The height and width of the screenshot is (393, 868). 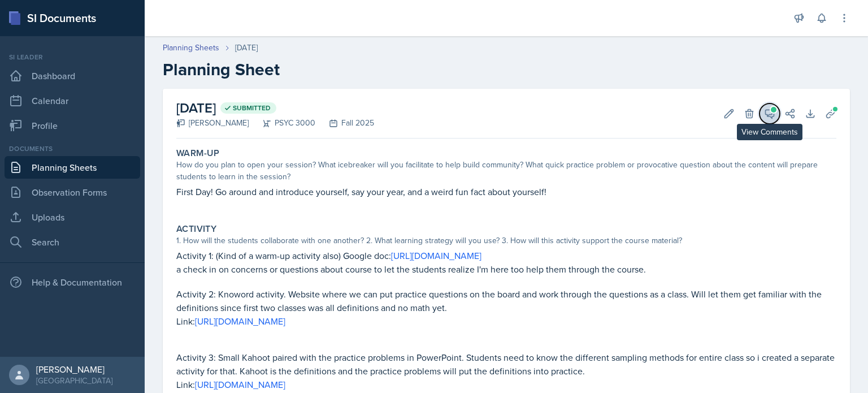 What do you see at coordinates (198, 153) in the screenshot?
I see `label: Warm-Up` at bounding box center [198, 153].